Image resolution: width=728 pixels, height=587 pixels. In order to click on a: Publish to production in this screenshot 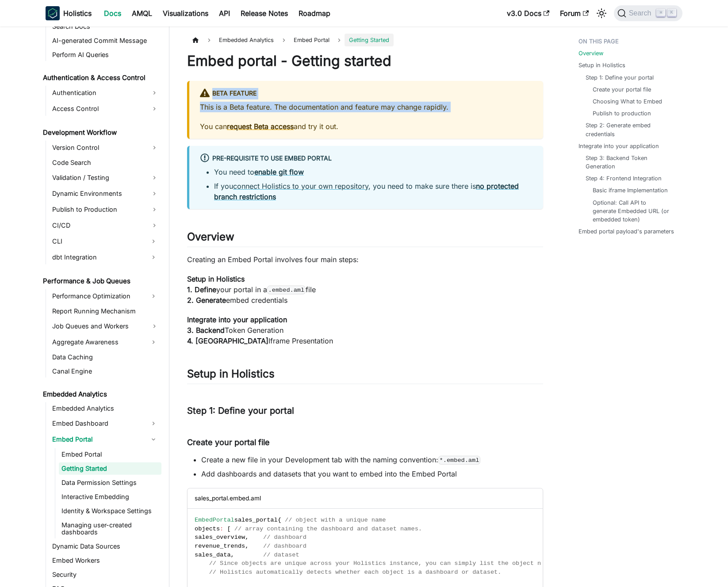, I will do `click(621, 113)`.